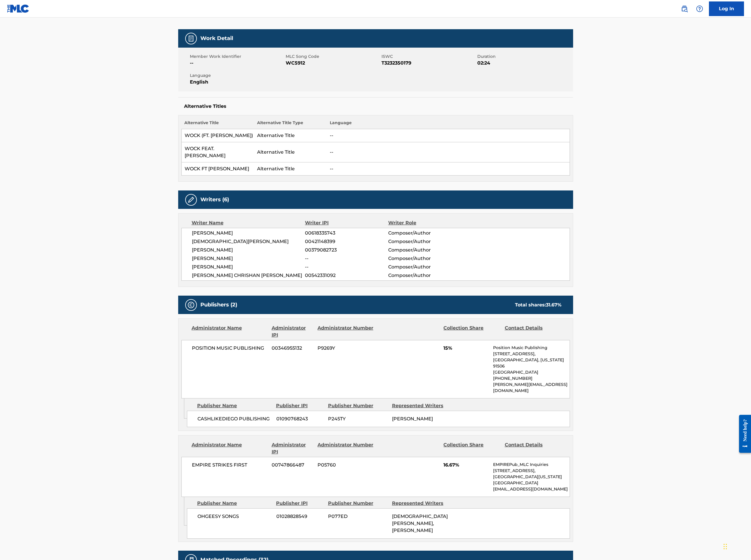 This screenshot has height=560, width=751. I want to click on span: 15%, so click(466, 348).